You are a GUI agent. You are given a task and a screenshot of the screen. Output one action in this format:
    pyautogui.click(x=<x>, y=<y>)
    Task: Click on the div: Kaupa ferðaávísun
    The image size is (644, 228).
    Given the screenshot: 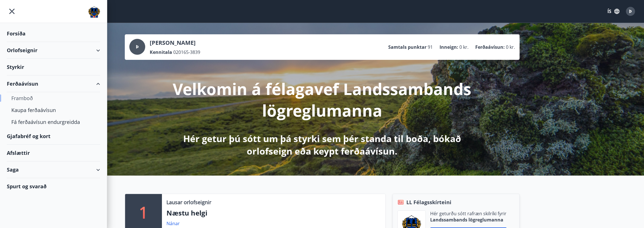 What is the action you would take?
    pyautogui.click(x=53, y=110)
    